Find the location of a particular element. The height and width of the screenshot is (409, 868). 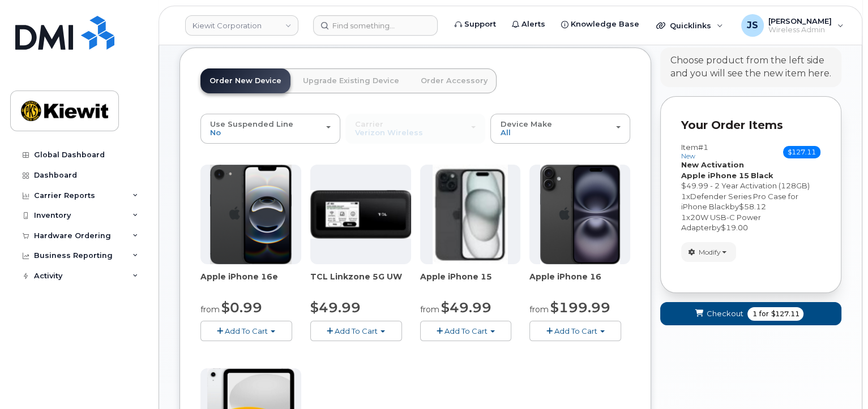

span: Alerts is located at coordinates (533, 24).